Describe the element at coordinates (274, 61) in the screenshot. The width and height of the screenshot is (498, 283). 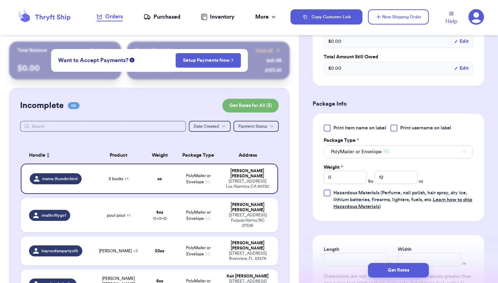
I see `div: $ 45.99` at that location.